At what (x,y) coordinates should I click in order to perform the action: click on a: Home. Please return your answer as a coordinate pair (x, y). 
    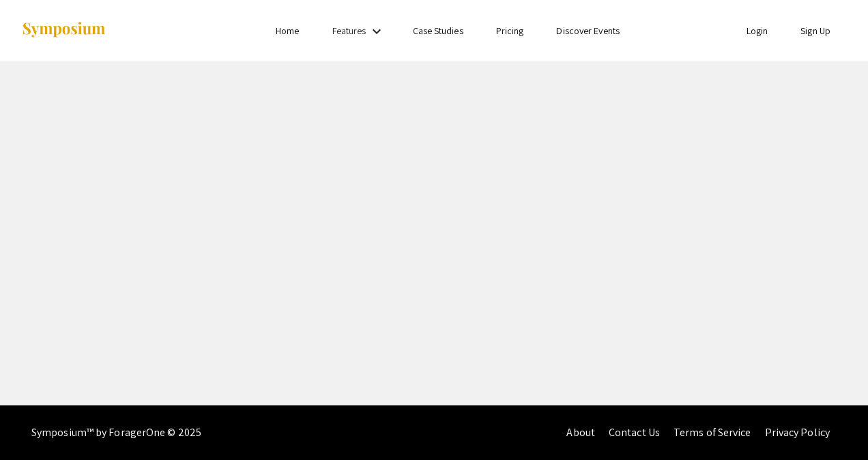
    Looking at the image, I should click on (287, 31).